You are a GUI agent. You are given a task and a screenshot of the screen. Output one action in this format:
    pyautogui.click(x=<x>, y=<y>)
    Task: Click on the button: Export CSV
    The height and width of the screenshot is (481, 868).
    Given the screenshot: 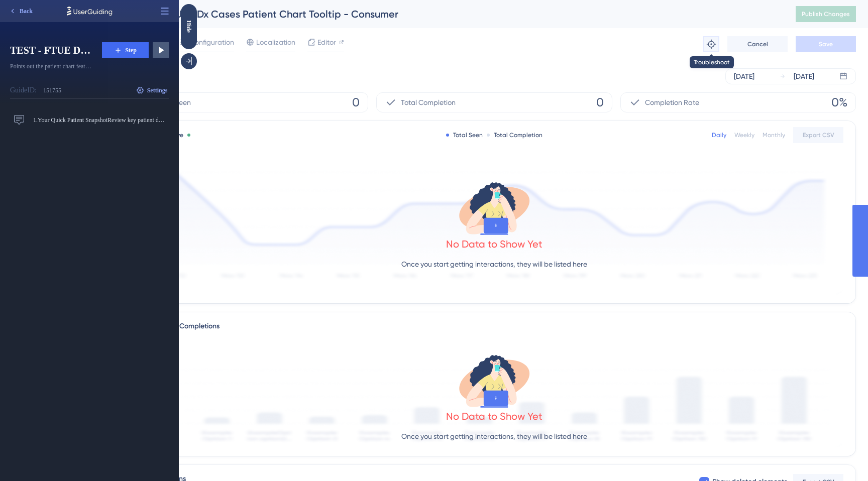 What is the action you would take?
    pyautogui.click(x=818, y=135)
    